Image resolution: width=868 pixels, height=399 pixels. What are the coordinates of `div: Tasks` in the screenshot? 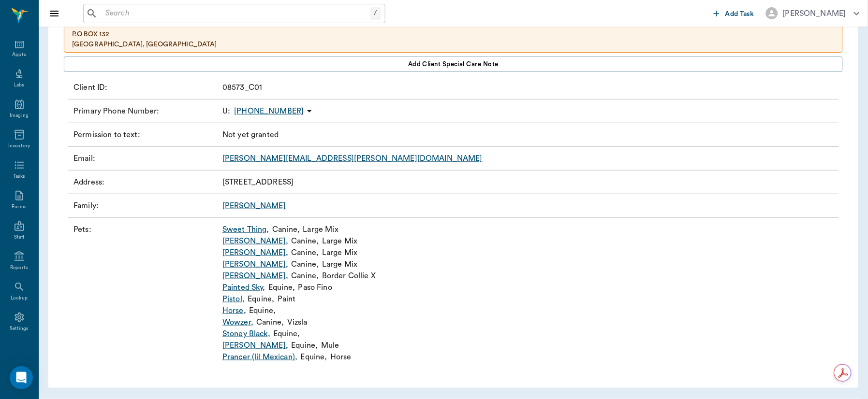 It's located at (19, 176).